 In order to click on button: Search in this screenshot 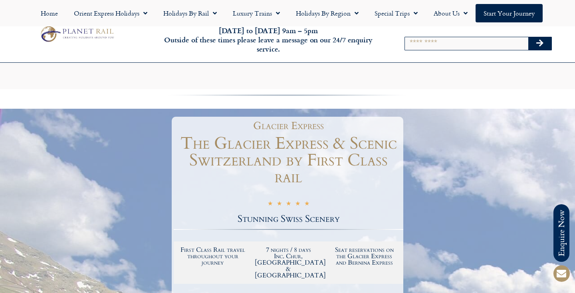, I will do `click(540, 44)`.